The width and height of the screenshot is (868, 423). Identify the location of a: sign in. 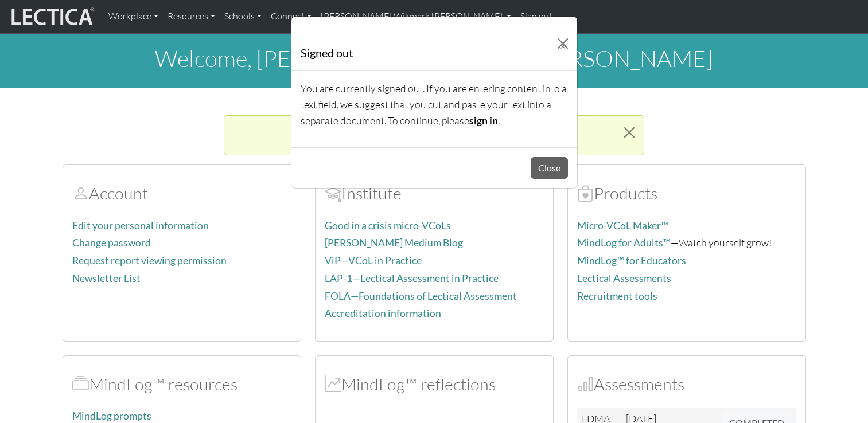
(484, 120).